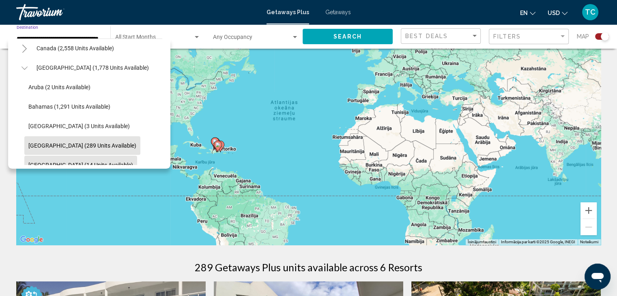  What do you see at coordinates (426, 36) in the screenshot?
I see `span: Best Deals` at bounding box center [426, 36].